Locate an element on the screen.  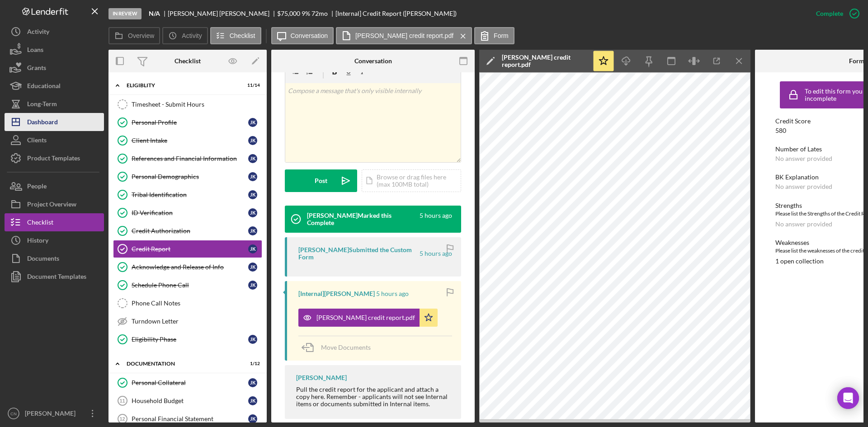
a: Clients is located at coordinates (54, 140).